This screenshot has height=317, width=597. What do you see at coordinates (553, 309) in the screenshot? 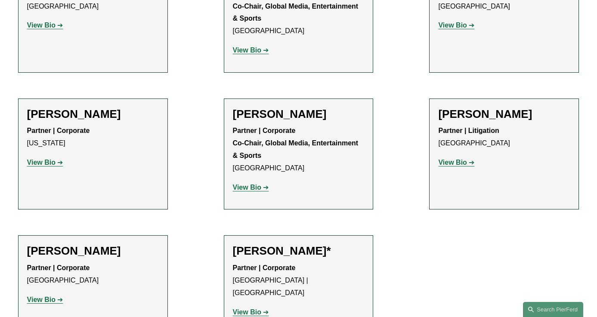
I see `a: Search this site` at bounding box center [553, 309].